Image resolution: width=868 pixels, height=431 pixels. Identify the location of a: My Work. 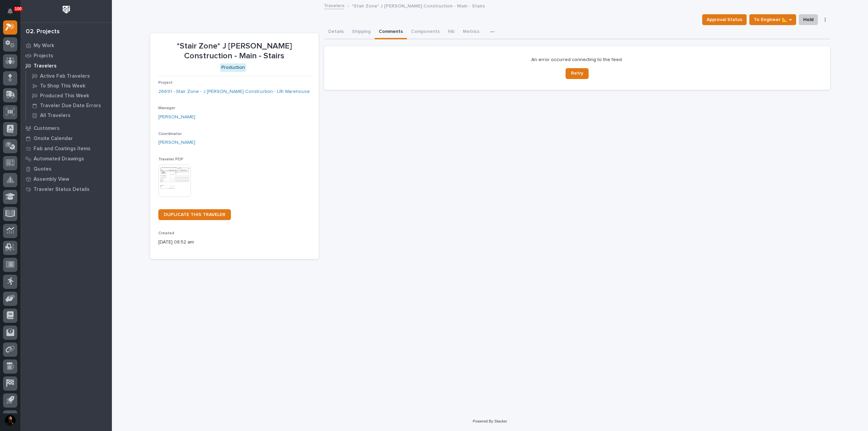
(66, 45).